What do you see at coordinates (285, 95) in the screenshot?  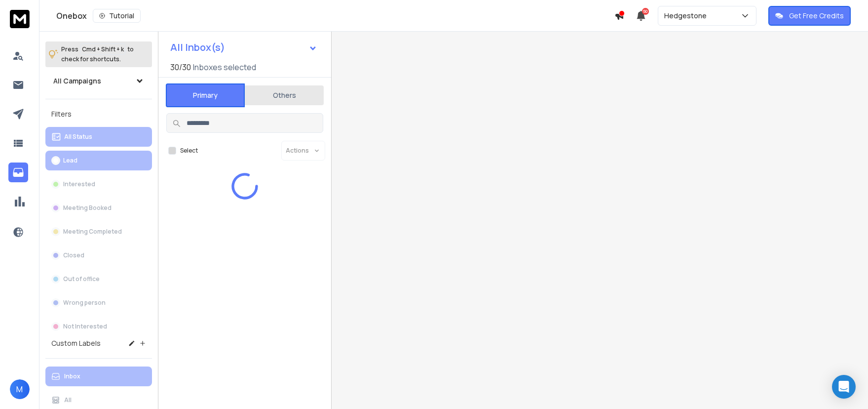 I see `button: Others` at bounding box center [285, 95].